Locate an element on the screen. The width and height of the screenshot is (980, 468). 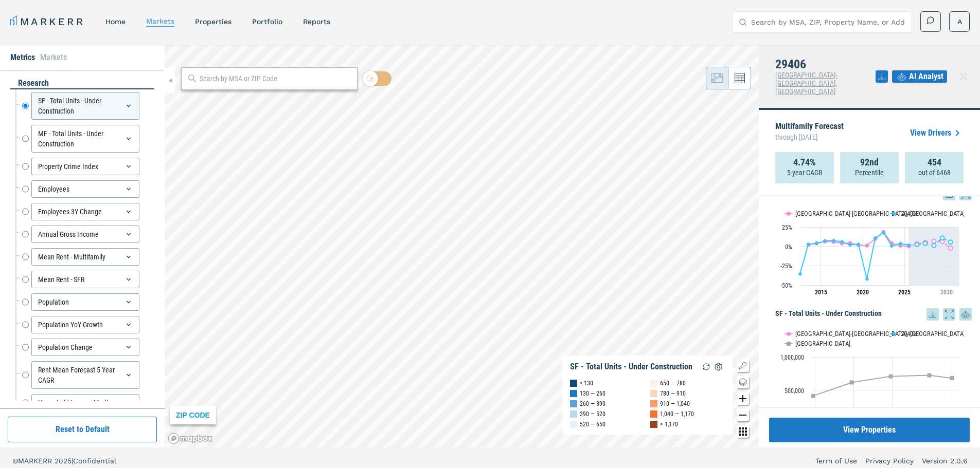
path: Saturday, 14 Dec, 16:00, 724,460. USA. is located at coordinates (930, 375).